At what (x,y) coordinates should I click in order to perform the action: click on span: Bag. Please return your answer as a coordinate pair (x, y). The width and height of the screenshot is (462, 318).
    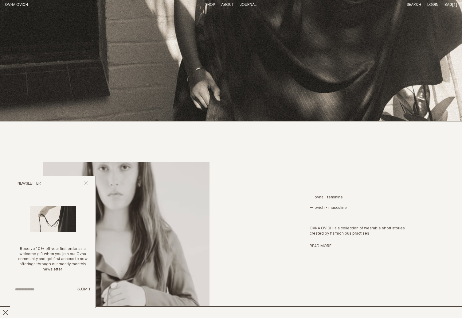
    Looking at the image, I should click on (448, 5).